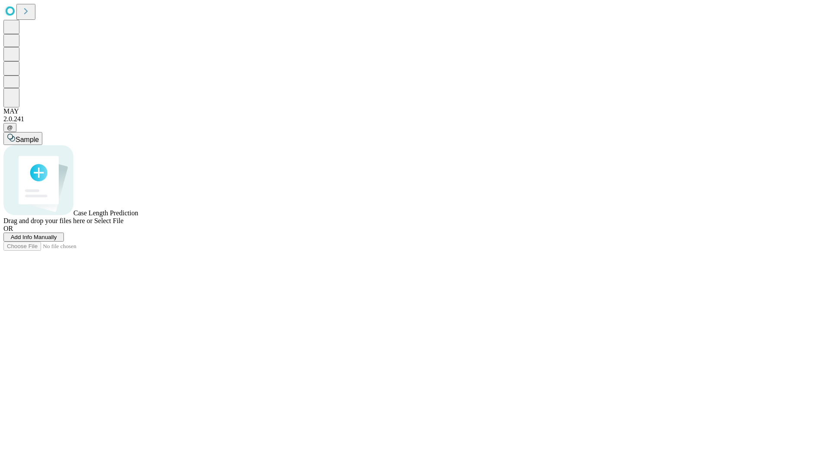 This screenshot has height=466, width=829. Describe the element at coordinates (414, 119) in the screenshot. I see `div: 2.0.241` at that location.